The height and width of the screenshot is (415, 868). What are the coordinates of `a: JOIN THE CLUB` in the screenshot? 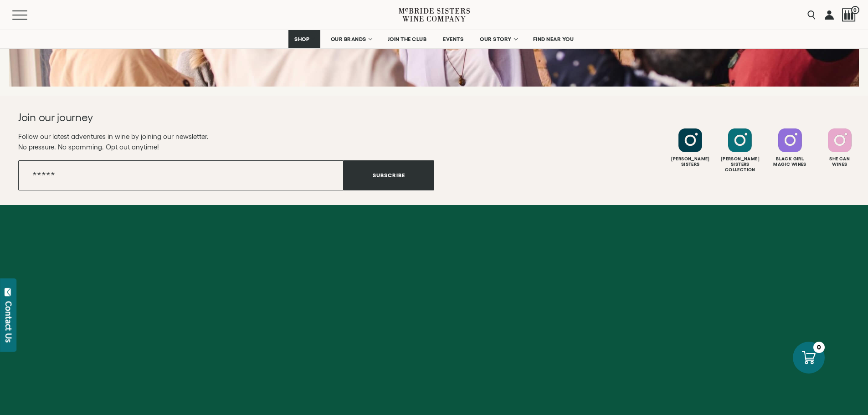 It's located at (407, 39).